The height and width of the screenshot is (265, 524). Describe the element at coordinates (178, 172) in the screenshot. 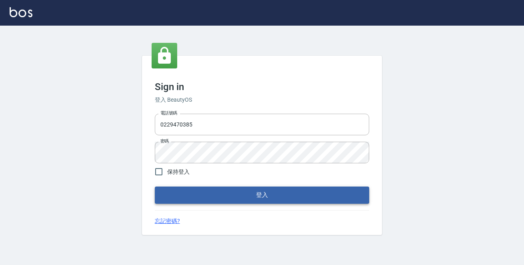

I see `span: 保持登入` at that location.